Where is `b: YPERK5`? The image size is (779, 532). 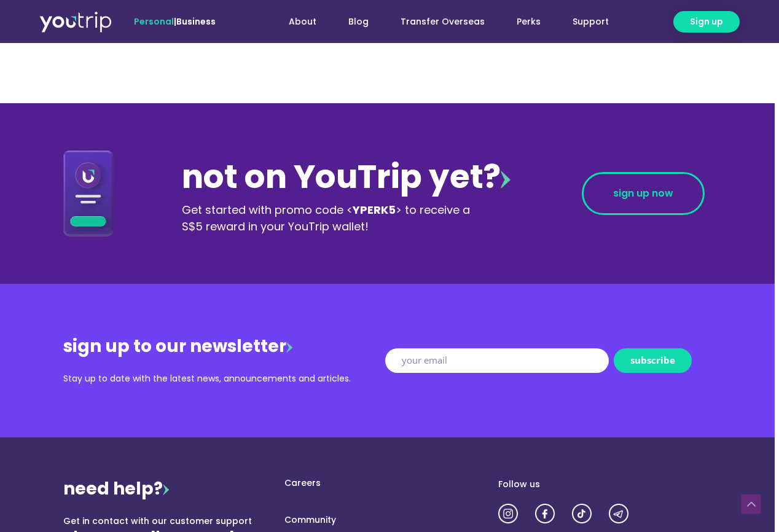
b: YPERK5 is located at coordinates (374, 210).